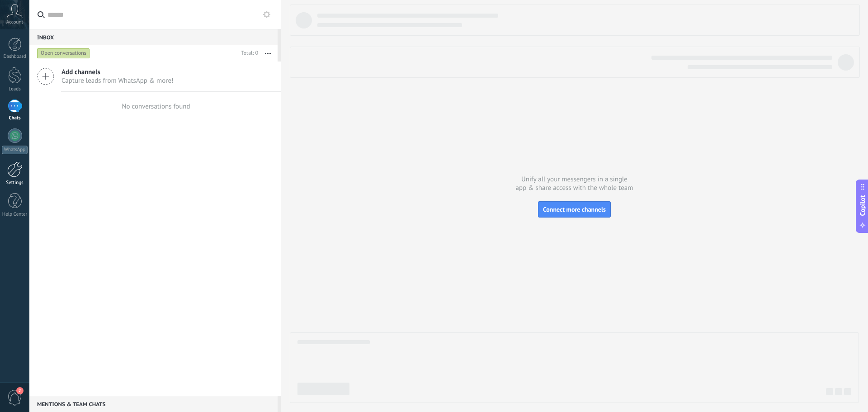 This screenshot has height=412, width=868. Describe the element at coordinates (63, 54) in the screenshot. I see `div: Open conversations` at that location.